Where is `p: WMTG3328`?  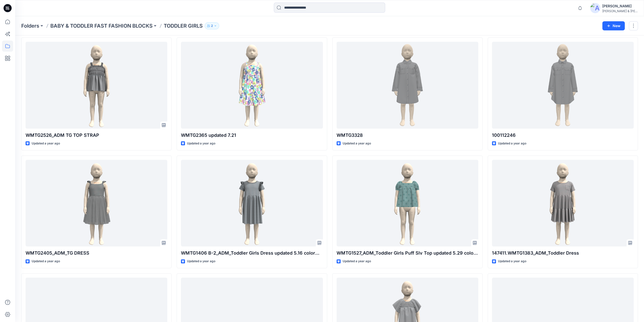
p: WMTG3328 is located at coordinates (408, 135).